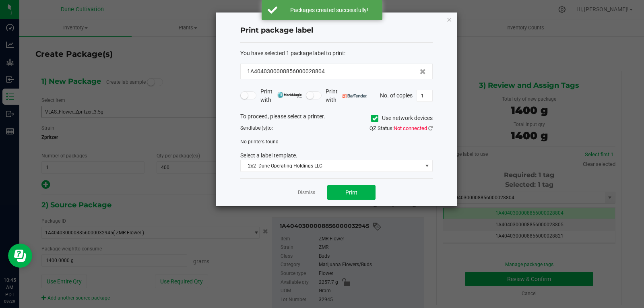 The height and width of the screenshot is (308, 644). Describe the element at coordinates (259, 142) in the screenshot. I see `span: No printers found` at that location.